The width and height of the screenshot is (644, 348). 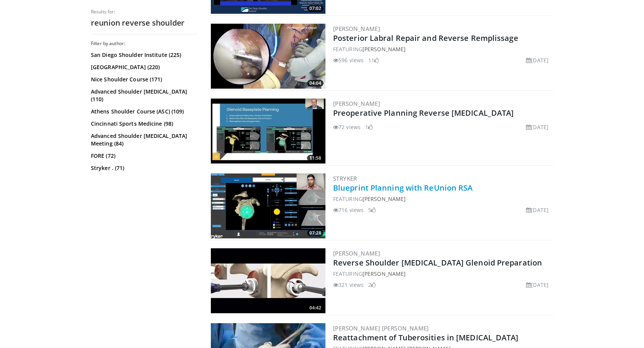 What do you see at coordinates (315, 8) in the screenshot?
I see `span: 07:02` at bounding box center [315, 8].